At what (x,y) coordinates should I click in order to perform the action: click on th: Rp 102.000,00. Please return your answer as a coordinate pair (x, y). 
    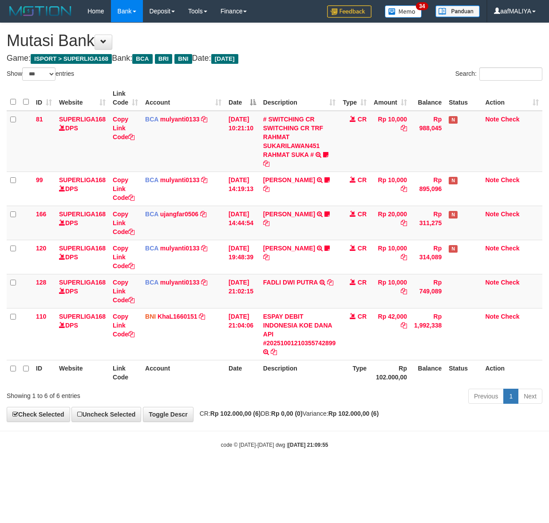
    Looking at the image, I should click on (390, 373).